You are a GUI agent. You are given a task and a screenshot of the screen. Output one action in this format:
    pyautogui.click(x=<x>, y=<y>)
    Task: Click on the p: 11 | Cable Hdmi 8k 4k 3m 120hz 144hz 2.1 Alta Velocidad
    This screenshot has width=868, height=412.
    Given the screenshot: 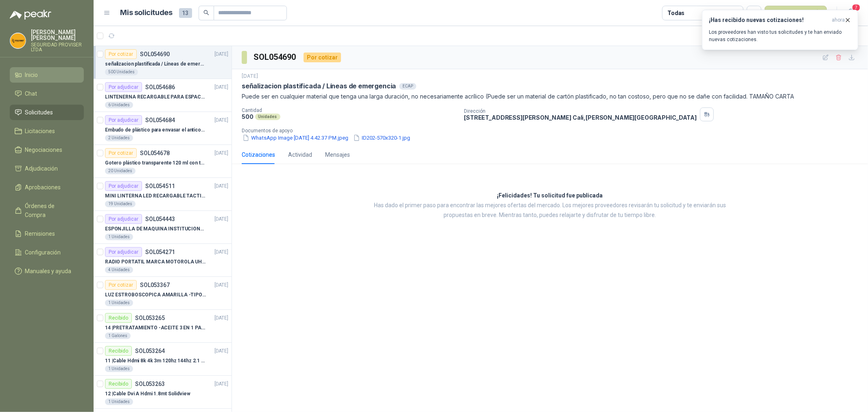 What is the action you would take?
    pyautogui.click(x=156, y=361)
    